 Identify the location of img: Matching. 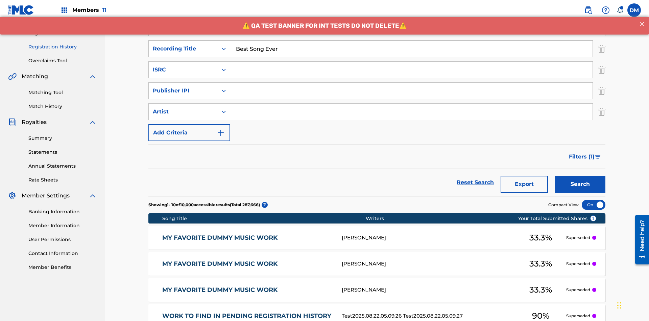
(12, 76).